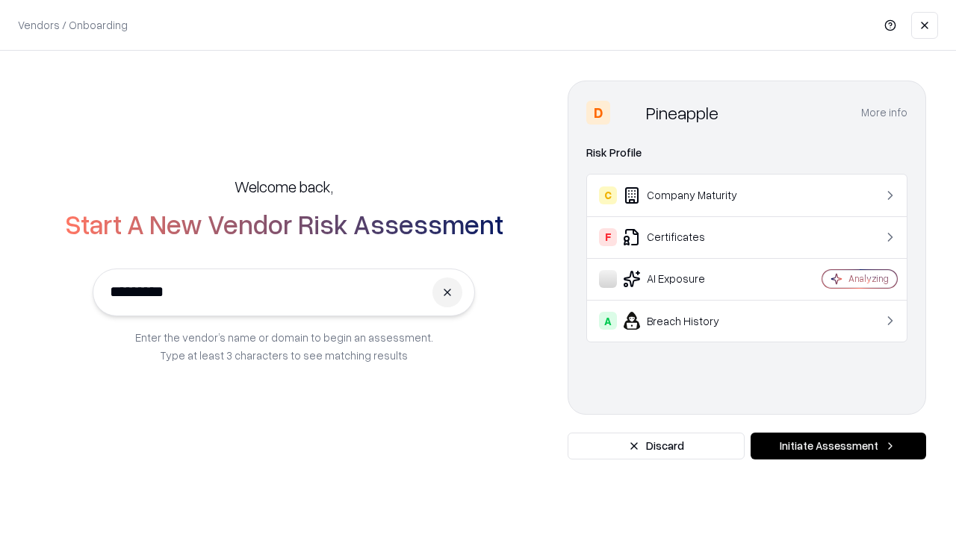 The height and width of the screenshot is (537, 956). What do you see at coordinates (628, 113) in the screenshot?
I see `img: Pineapple` at bounding box center [628, 113].